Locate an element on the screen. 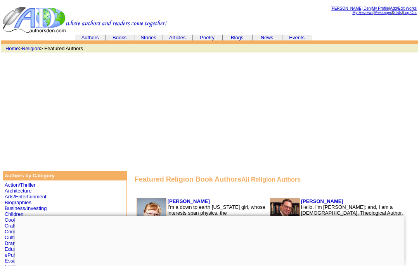 The image size is (419, 266). img: header_logo2.gif is located at coordinates (85, 20).